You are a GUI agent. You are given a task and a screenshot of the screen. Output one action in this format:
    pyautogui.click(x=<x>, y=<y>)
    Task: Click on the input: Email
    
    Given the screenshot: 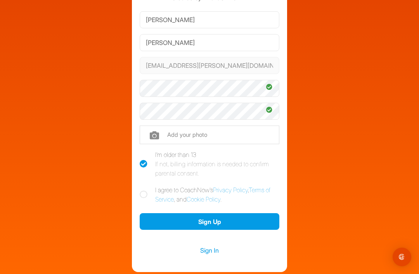 What is the action you would take?
    pyautogui.click(x=209, y=66)
    